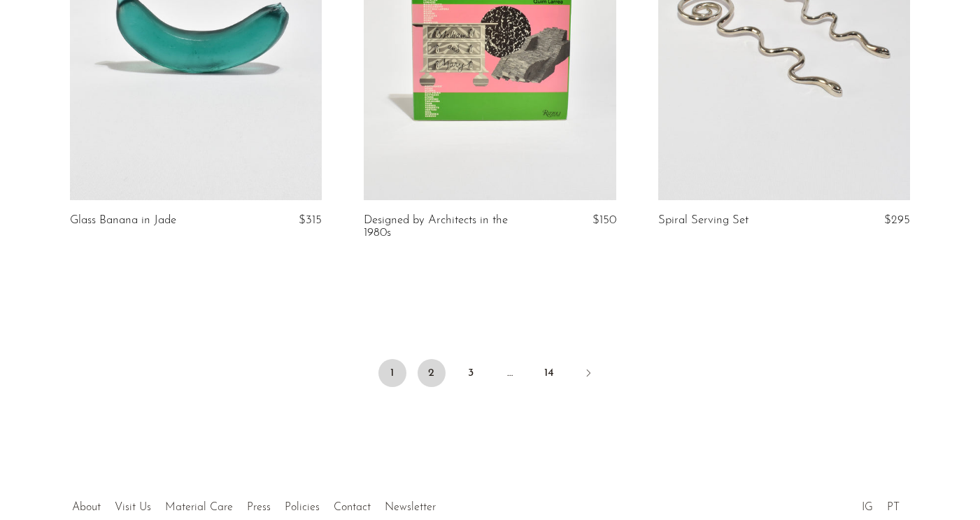 The image size is (980, 520). What do you see at coordinates (254, 504) in the screenshot?
I see `ul: Quick links` at bounding box center [254, 504].